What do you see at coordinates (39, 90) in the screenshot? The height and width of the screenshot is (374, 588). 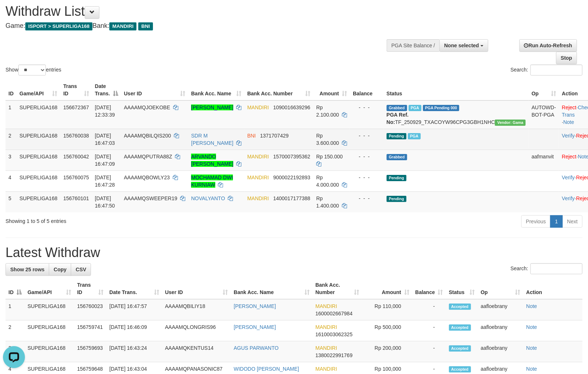 I see `th: Game/API: activate to sort column ascending` at bounding box center [39, 90].